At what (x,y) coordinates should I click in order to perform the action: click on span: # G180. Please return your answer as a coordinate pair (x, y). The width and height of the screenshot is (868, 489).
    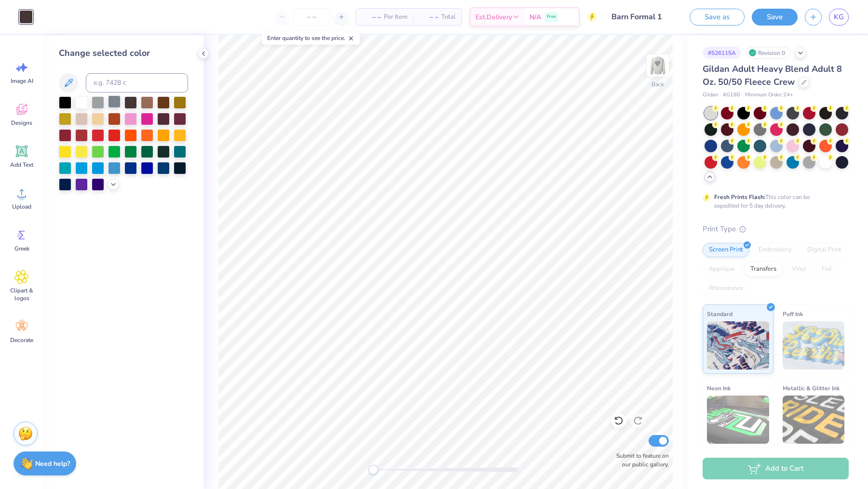
    Looking at the image, I should click on (731, 95).